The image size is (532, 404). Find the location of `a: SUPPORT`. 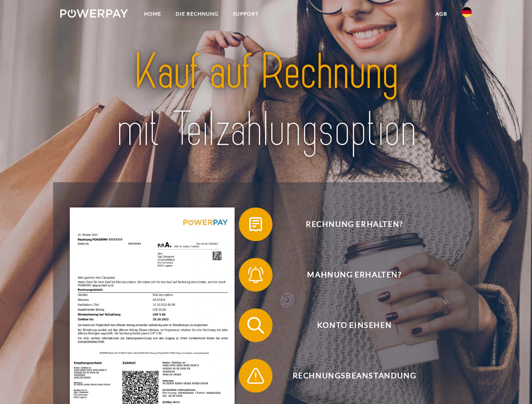

a: SUPPORT is located at coordinates (246, 14).